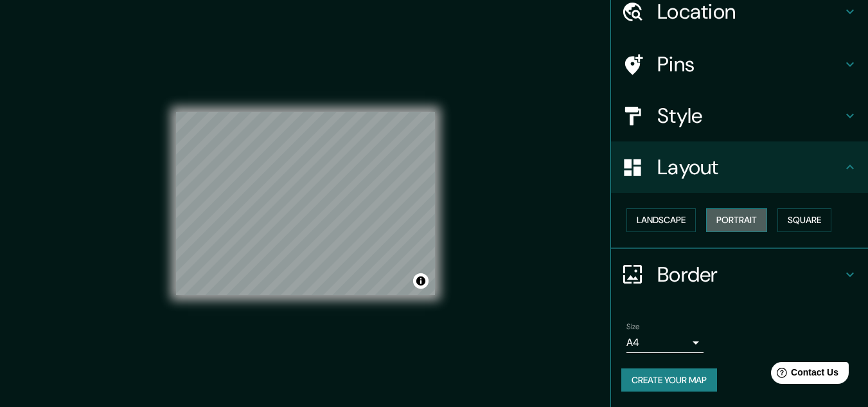 This screenshot has width=868, height=407. I want to click on button: Create your map, so click(669, 380).